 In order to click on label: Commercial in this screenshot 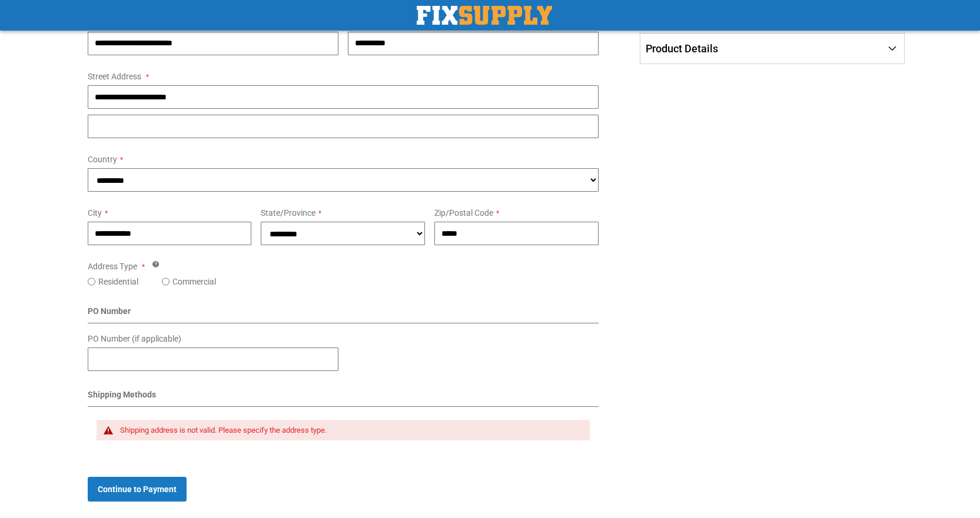, I will do `click(195, 282)`.